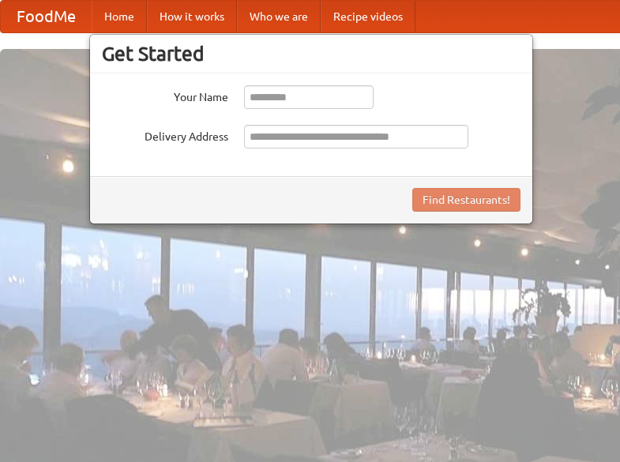  What do you see at coordinates (466, 200) in the screenshot?
I see `button: Find Restaurants!` at bounding box center [466, 200].